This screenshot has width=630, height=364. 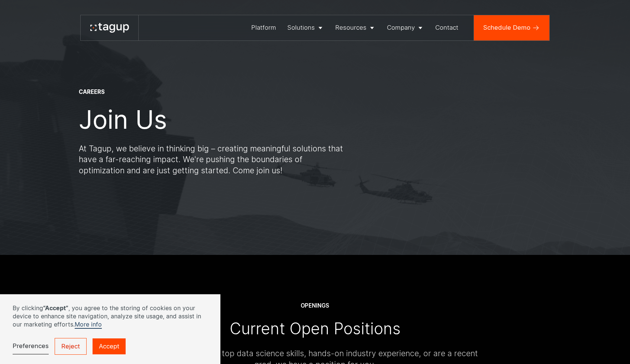 I want to click on div: Platform, so click(x=263, y=28).